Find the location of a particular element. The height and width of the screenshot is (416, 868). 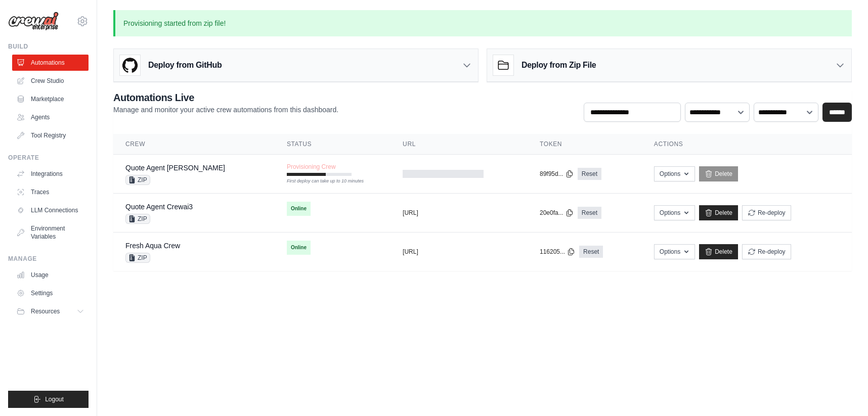

div: Manage is located at coordinates (48, 259).